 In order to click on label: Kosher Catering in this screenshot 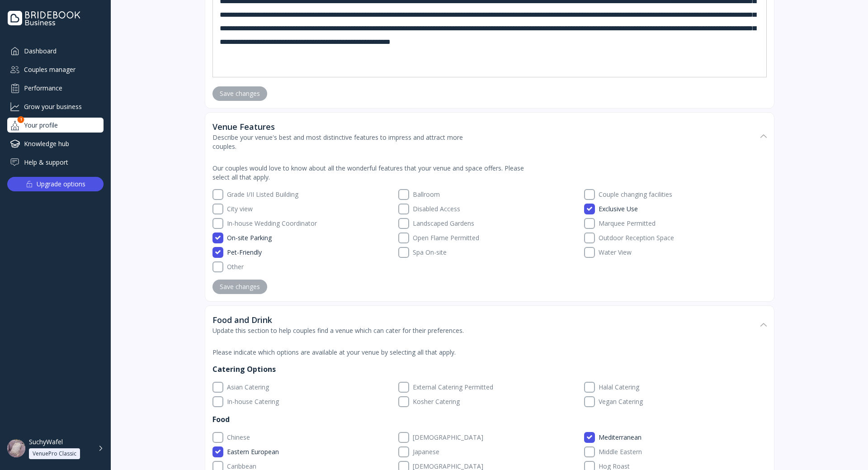, I will do `click(495, 402)`.